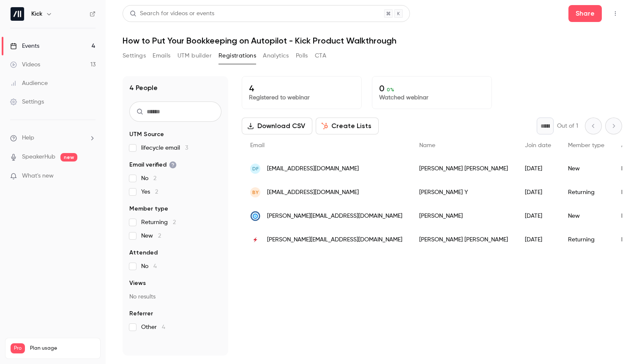 The width and height of the screenshot is (639, 364). What do you see at coordinates (162, 56) in the screenshot?
I see `button: Emails` at bounding box center [162, 56].